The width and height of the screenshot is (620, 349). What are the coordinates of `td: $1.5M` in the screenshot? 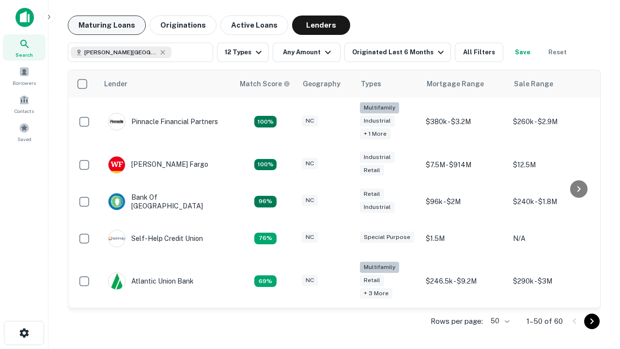 It's located at (465, 238).